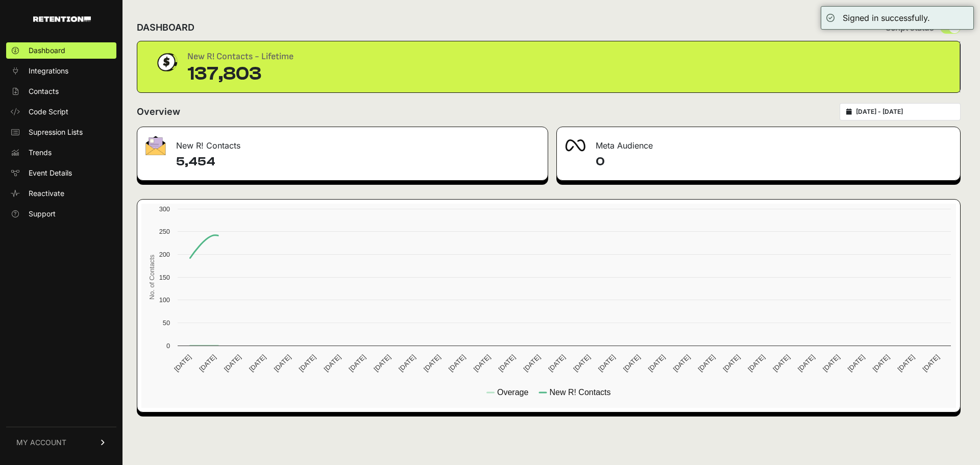 The image size is (980, 465). I want to click on text: 150, so click(164, 277).